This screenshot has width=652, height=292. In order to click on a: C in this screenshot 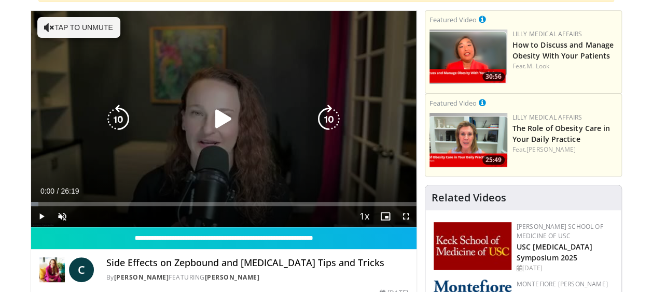, I will do `click(81, 270)`.